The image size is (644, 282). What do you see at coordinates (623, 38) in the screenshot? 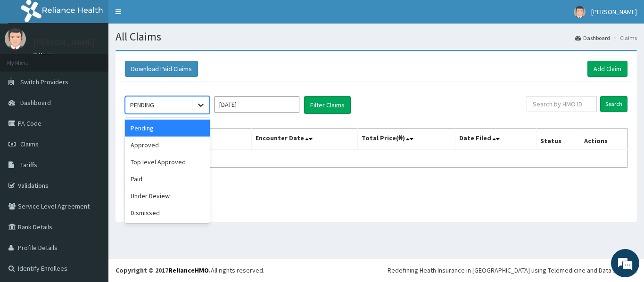
I see `li: Claims` at bounding box center [623, 38].